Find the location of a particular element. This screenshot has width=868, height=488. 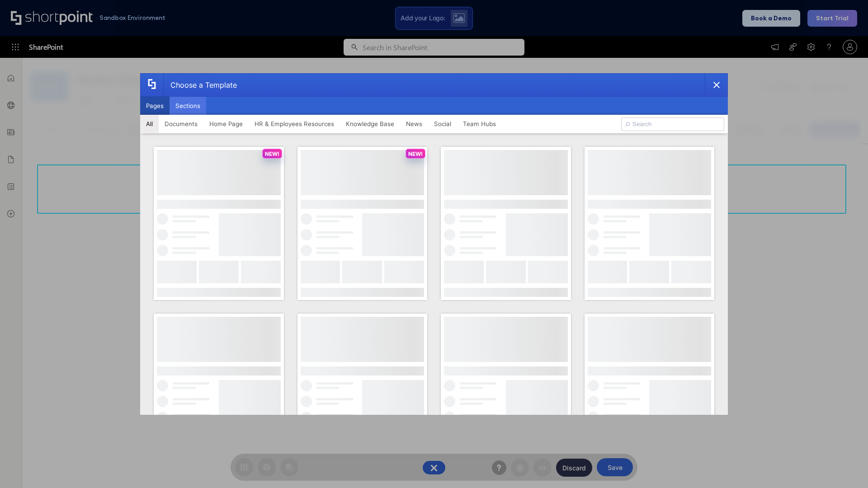

div: Choose a Template is located at coordinates (200, 85).